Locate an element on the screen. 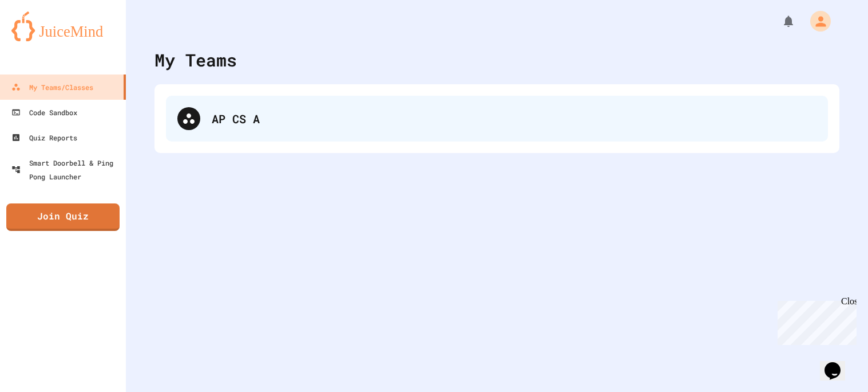 This screenshot has width=868, height=392. div: Code Sandbox is located at coordinates (44, 112).